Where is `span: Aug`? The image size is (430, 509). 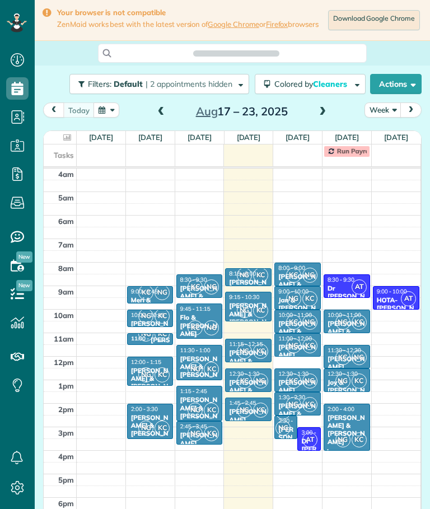 span: Aug is located at coordinates (207, 111).